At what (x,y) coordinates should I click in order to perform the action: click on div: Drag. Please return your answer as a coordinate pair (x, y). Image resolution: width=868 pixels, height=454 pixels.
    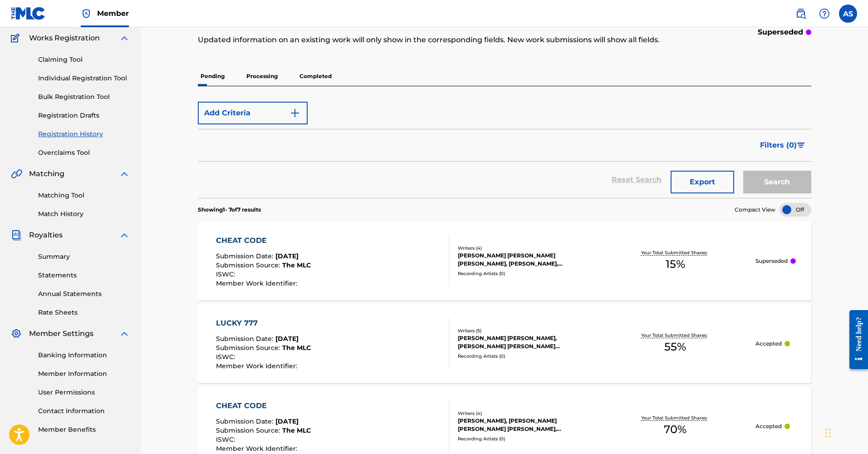
    Looking at the image, I should click on (828, 433).